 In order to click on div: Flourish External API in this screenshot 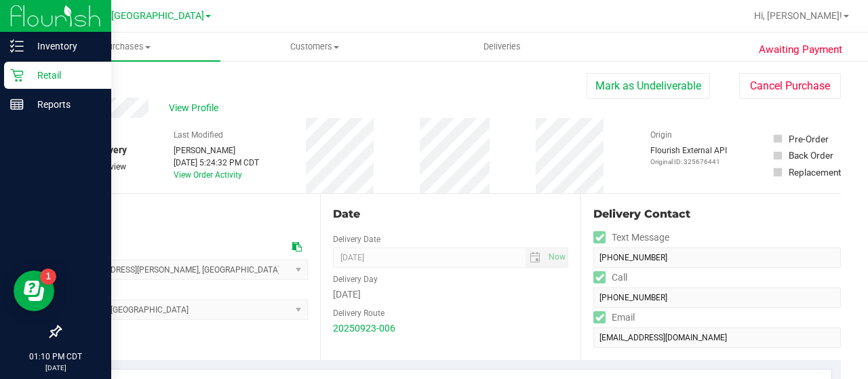, I will do `click(688, 155)`.